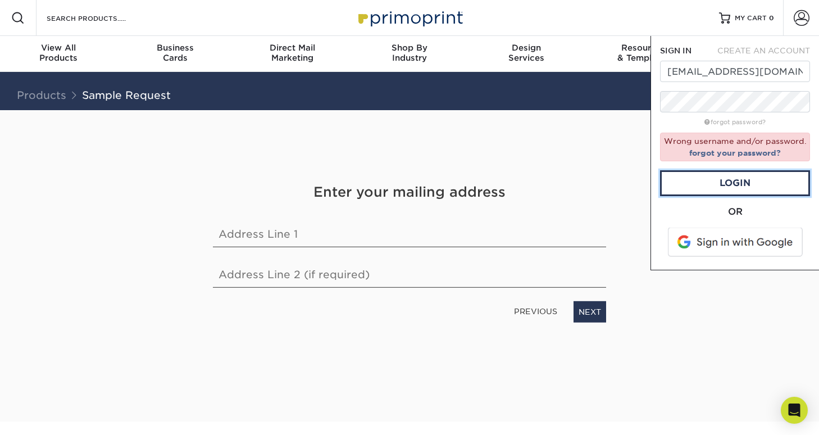  Describe the element at coordinates (410, 48) in the screenshot. I see `span: Shop By` at that location.